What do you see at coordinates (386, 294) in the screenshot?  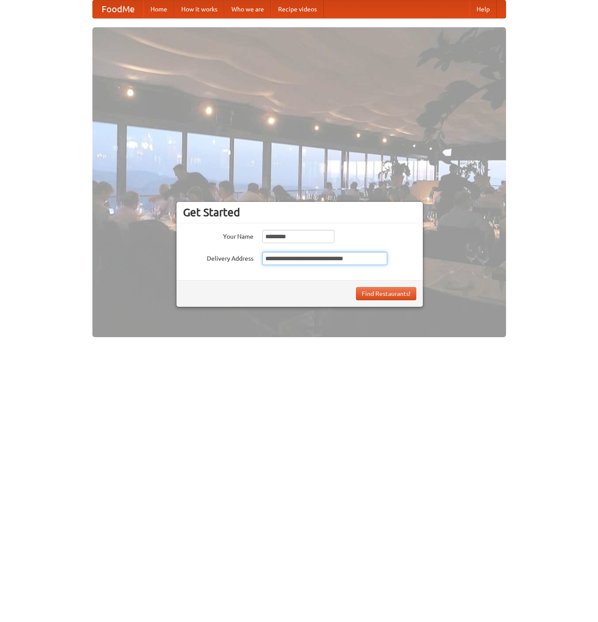 I see `button: Find Restaurants!` at bounding box center [386, 294].